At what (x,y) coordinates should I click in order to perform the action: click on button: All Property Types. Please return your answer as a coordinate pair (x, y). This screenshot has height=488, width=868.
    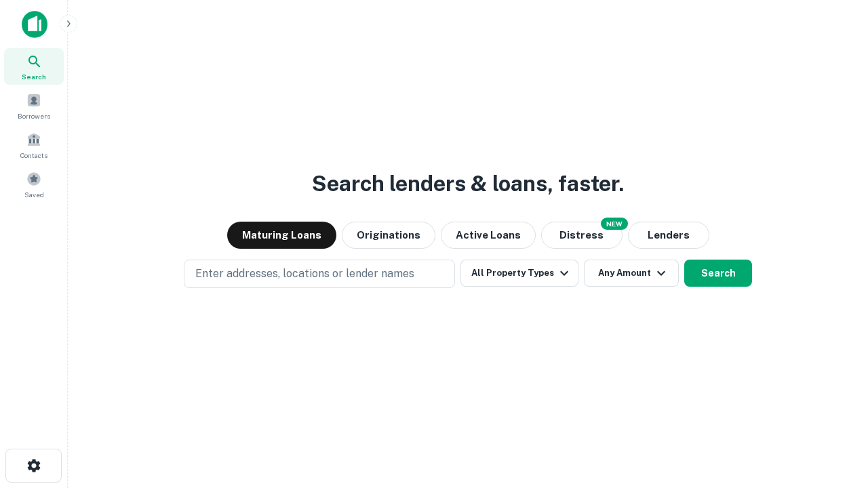
    Looking at the image, I should click on (519, 273).